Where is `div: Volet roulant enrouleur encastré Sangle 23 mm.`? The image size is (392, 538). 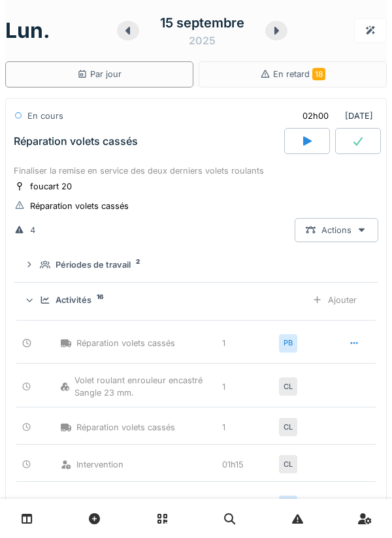 div: Volet roulant enrouleur encastré Sangle 23 mm. is located at coordinates (139, 387).